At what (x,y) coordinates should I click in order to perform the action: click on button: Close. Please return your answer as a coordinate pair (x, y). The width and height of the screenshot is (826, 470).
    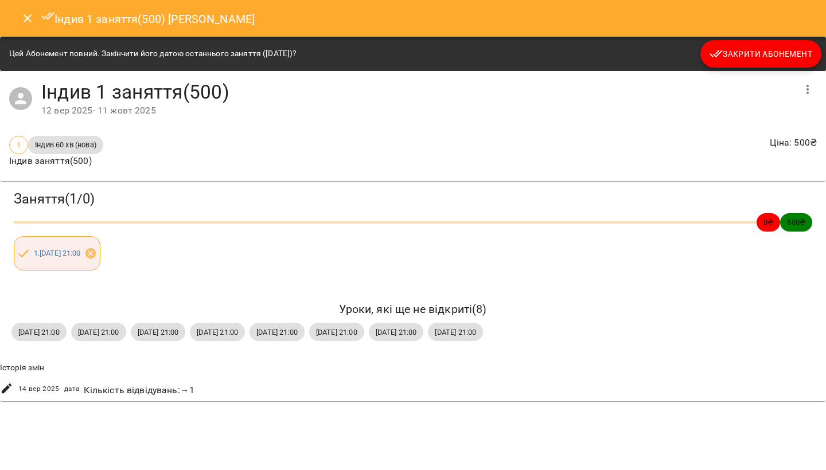
    Looking at the image, I should click on (28, 18).